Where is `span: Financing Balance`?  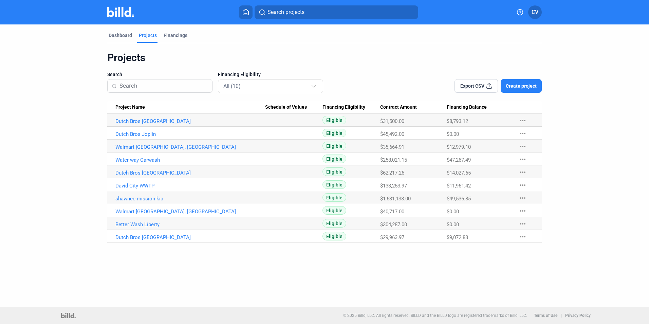
span: Financing Balance is located at coordinates (467, 107).